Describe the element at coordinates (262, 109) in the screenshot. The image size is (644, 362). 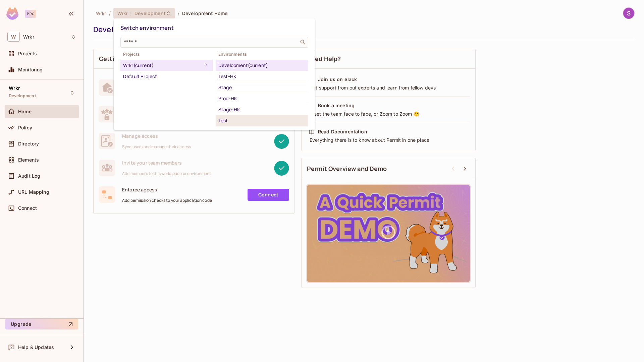
I see `div: Stage-HK` at that location.